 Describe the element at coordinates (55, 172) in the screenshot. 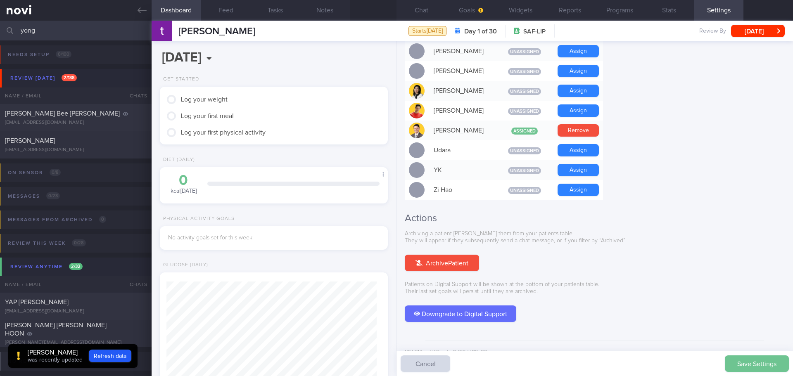

I see `span: 0 / 8` at that location.